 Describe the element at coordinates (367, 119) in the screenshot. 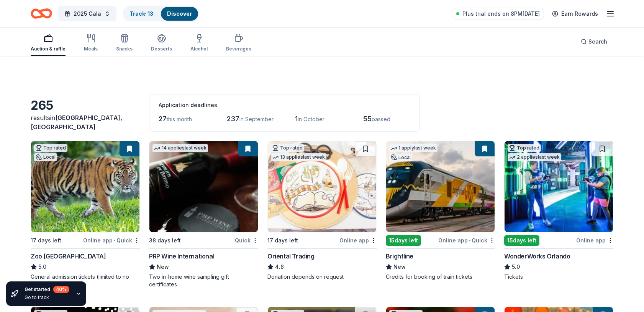

I see `span: 55` at that location.